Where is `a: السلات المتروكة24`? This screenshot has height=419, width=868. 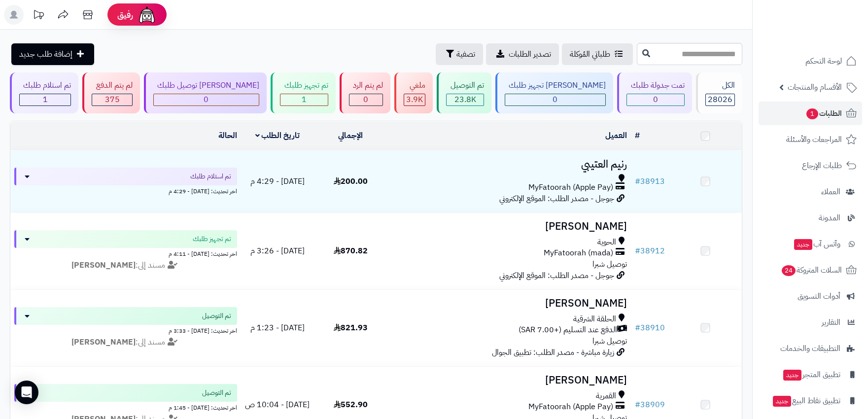 a: السلات المتروكة24 is located at coordinates (810, 270).